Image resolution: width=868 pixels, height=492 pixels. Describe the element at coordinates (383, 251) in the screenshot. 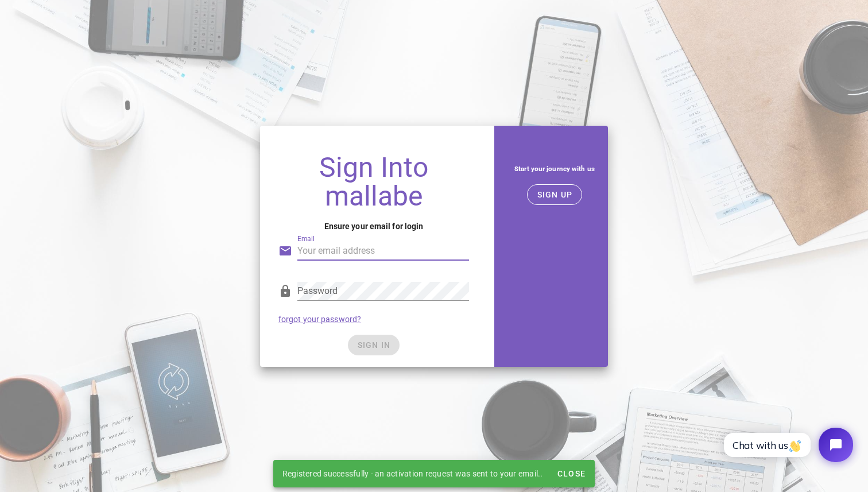

I see `input: Your email address` at that location.